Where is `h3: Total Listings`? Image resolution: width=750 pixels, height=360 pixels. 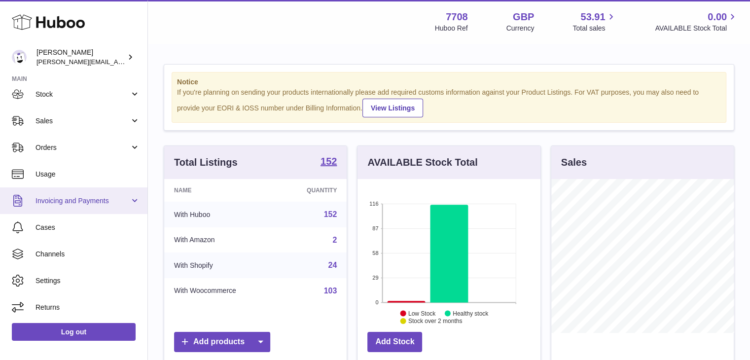
h3: Total Listings is located at coordinates (206, 162).